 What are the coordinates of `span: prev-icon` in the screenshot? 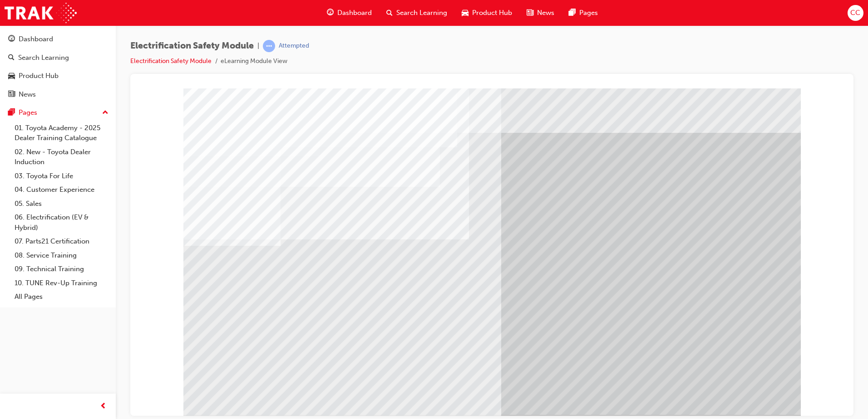 It's located at (103, 406).